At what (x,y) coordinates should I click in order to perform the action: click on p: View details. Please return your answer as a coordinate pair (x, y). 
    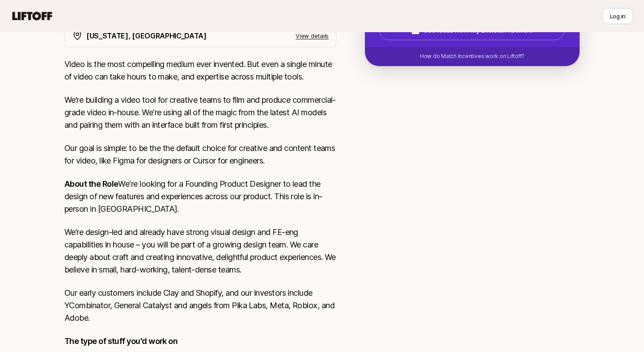
    Looking at the image, I should click on (312, 36).